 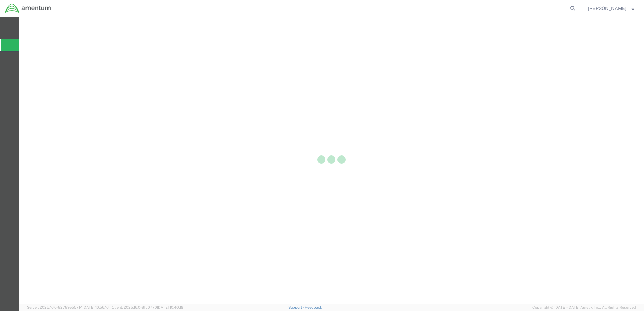 What do you see at coordinates (296, 307) in the screenshot?
I see `a: Support` at bounding box center [296, 307].